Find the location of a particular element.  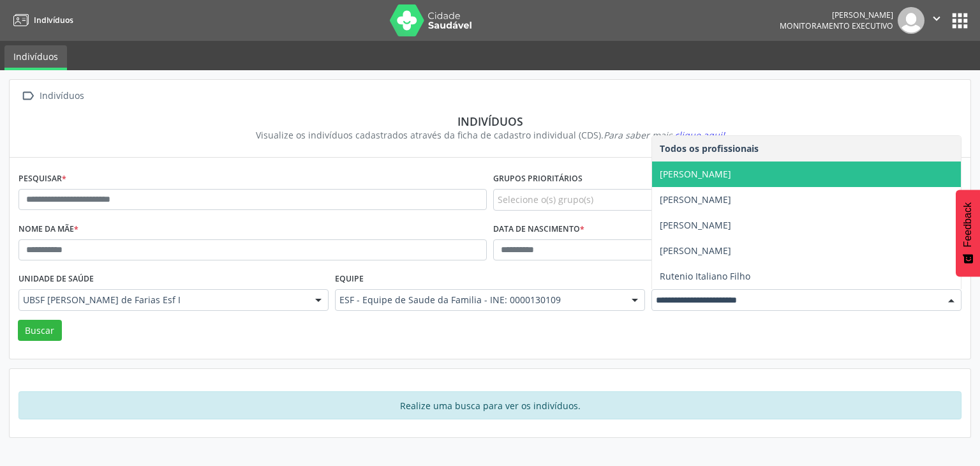

label: Nome da mãe is located at coordinates (49, 229).